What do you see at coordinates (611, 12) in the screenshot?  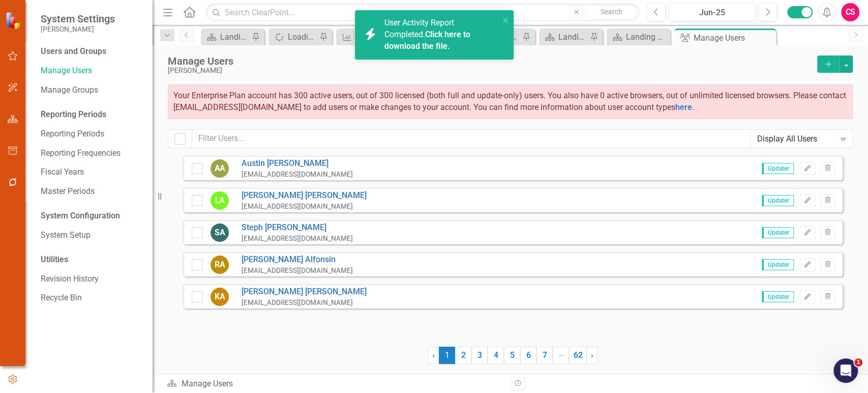 I see `span: Search` at bounding box center [611, 12].